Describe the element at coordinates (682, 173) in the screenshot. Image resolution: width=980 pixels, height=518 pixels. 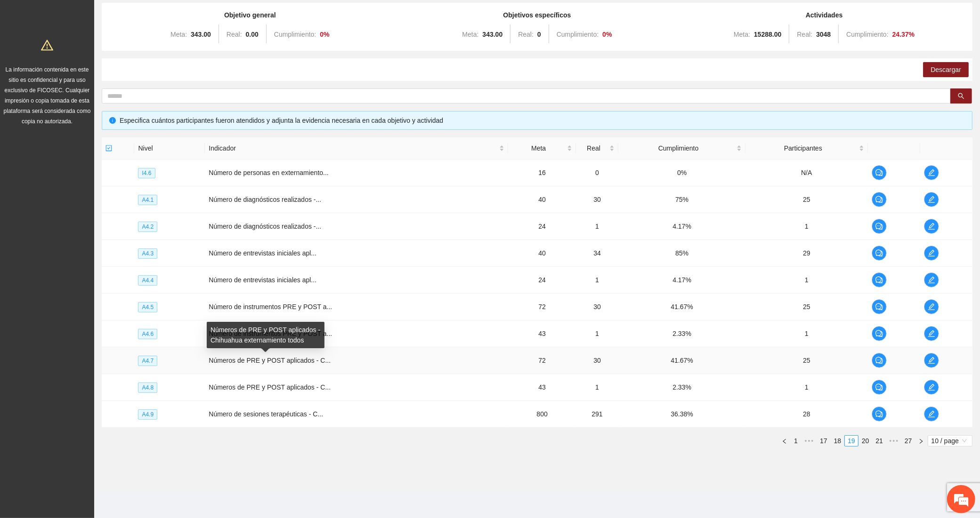
I see `td: 0%` at that location.